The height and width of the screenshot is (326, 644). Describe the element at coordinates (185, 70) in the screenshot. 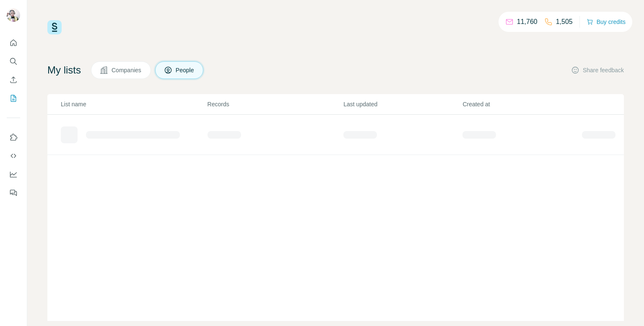

I see `span: People` at that location.